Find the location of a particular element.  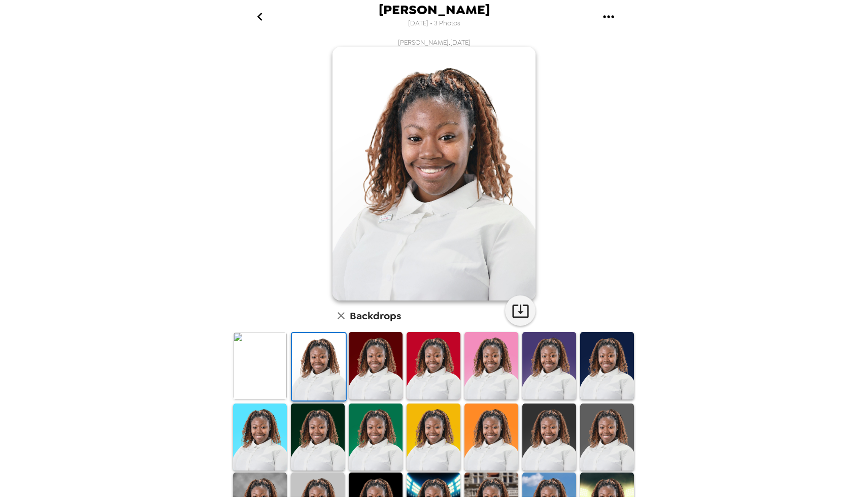

img: Original is located at coordinates (260, 365).